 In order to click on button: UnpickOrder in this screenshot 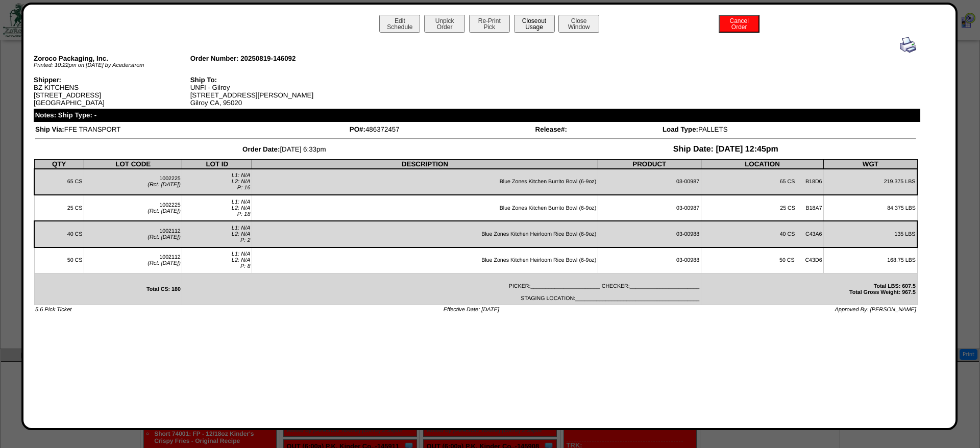, I will do `click(445, 23)`.